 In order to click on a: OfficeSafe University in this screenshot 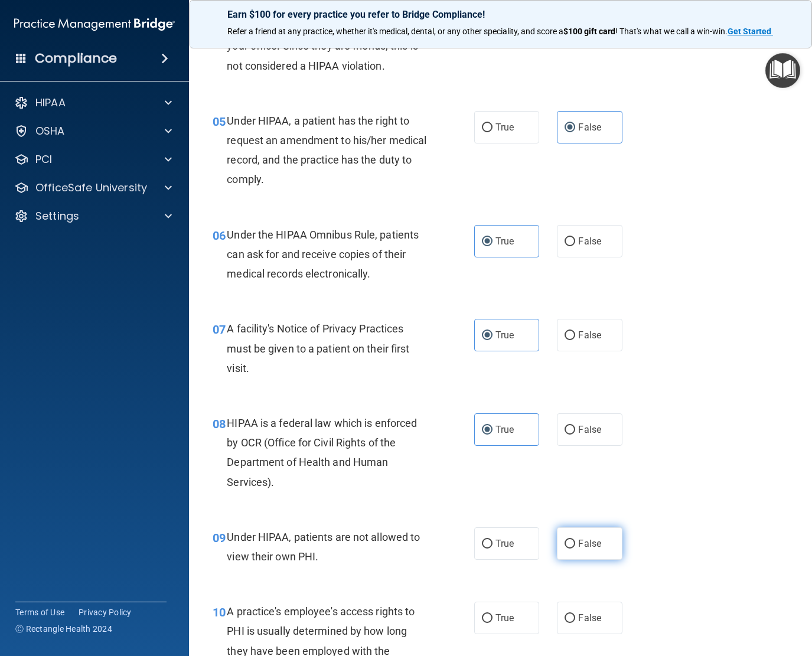, I will do `click(93, 187)`.